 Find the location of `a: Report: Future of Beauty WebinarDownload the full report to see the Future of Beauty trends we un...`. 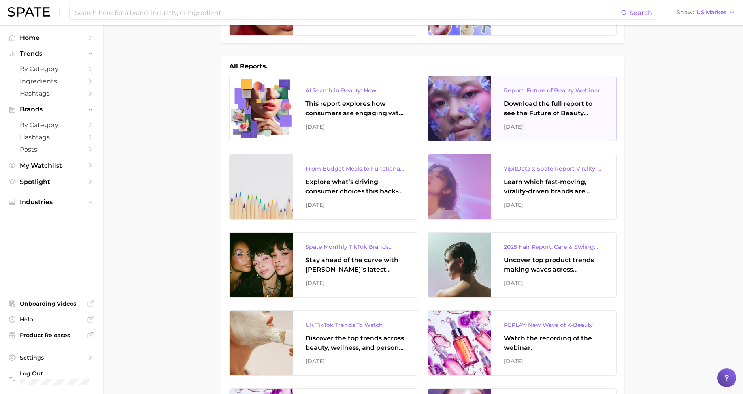

a: Report: Future of Beauty WebinarDownload the full report to see the Future of Beauty trends we un... is located at coordinates (522, 109).